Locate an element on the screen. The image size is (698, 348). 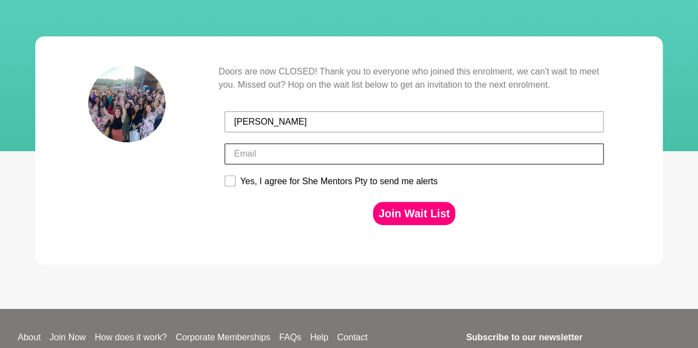
input: Email is located at coordinates (414, 154).